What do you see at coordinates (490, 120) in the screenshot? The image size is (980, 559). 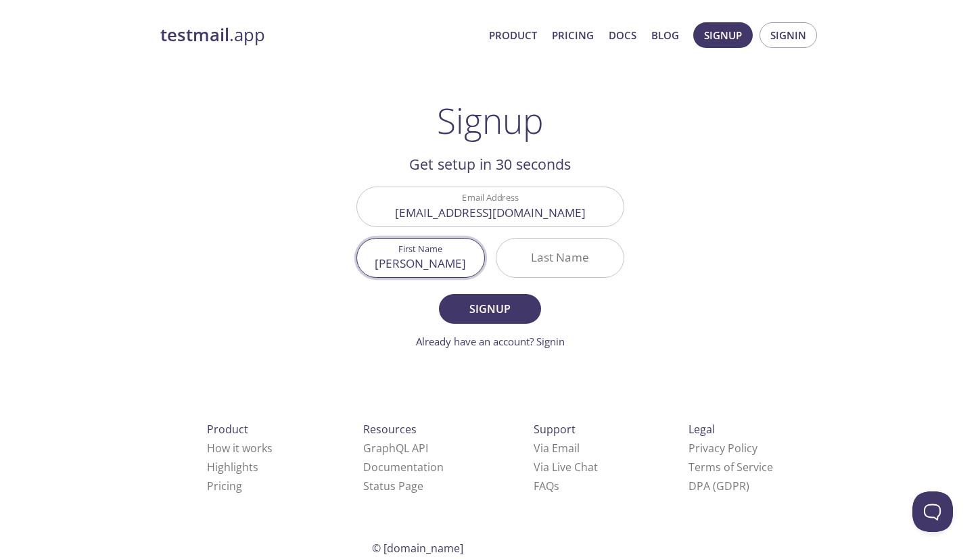 I see `h1: Signup` at bounding box center [490, 120].